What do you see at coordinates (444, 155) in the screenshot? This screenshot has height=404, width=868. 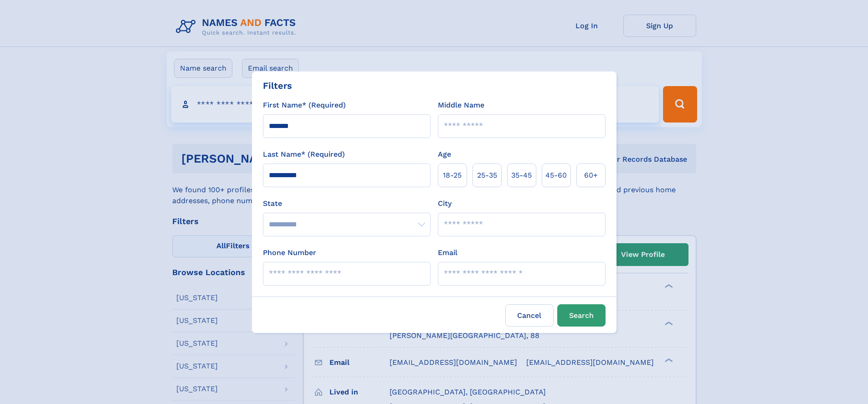 I see `label: Age` at bounding box center [444, 155].